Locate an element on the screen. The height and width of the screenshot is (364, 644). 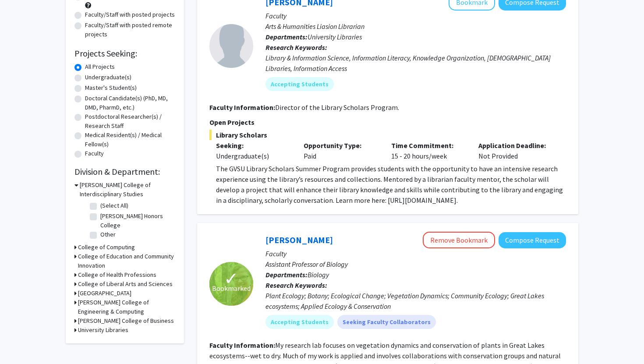
label: Faculty is located at coordinates (94, 153).